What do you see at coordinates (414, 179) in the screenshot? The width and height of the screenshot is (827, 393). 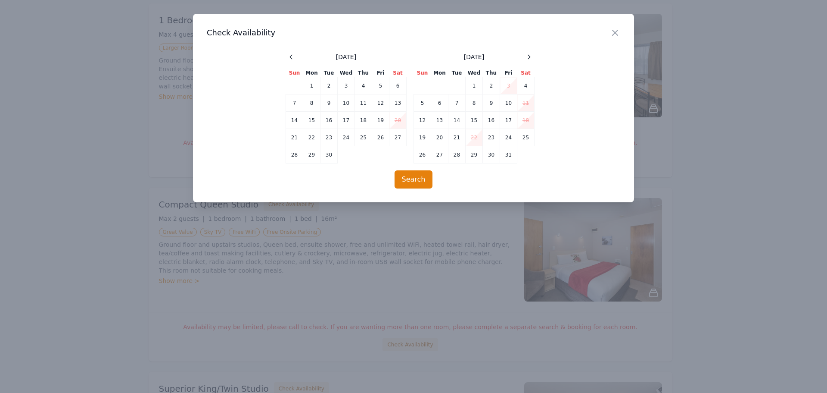 I see `button: Search` at bounding box center [414, 179].